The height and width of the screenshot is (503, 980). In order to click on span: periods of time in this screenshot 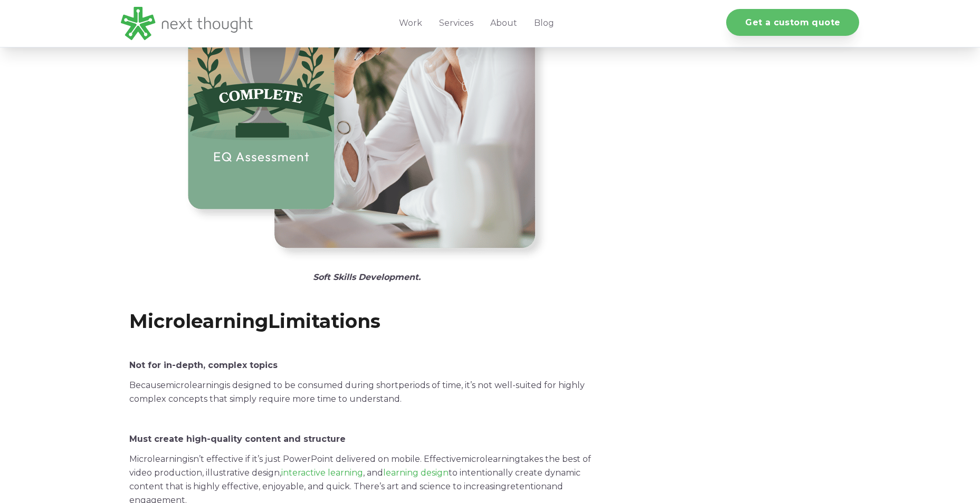, I will do `click(429, 385)`.